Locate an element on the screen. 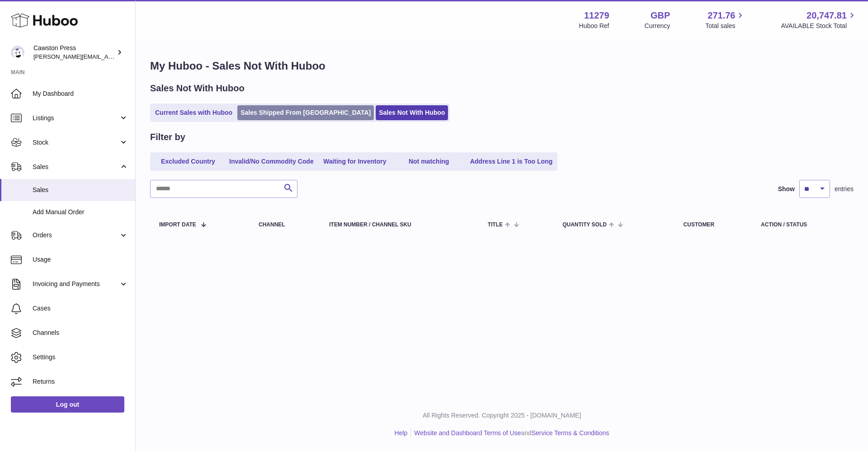 The width and height of the screenshot is (868, 451). span: Import date is located at coordinates (177, 225).